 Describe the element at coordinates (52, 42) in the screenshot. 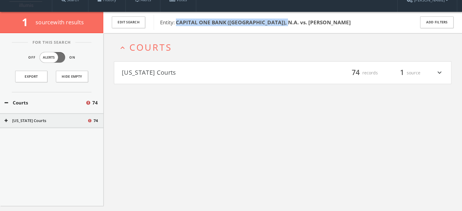

I see `span: For This Search` at that location.